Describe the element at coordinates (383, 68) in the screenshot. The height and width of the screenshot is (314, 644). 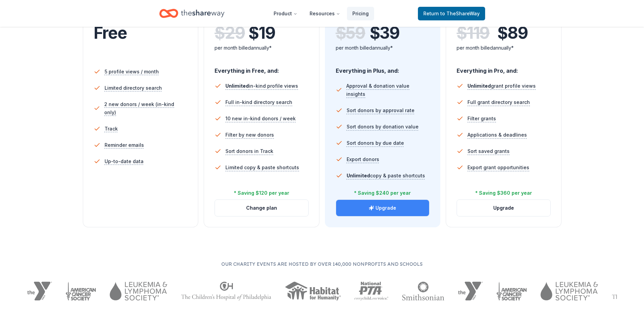
I see `div: Everything in Plus, and:` at that location.